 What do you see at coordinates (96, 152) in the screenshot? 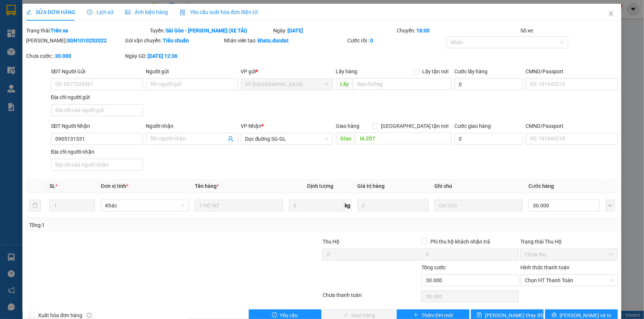
I see `div: Địa chỉ người nhận` at bounding box center [96, 152].